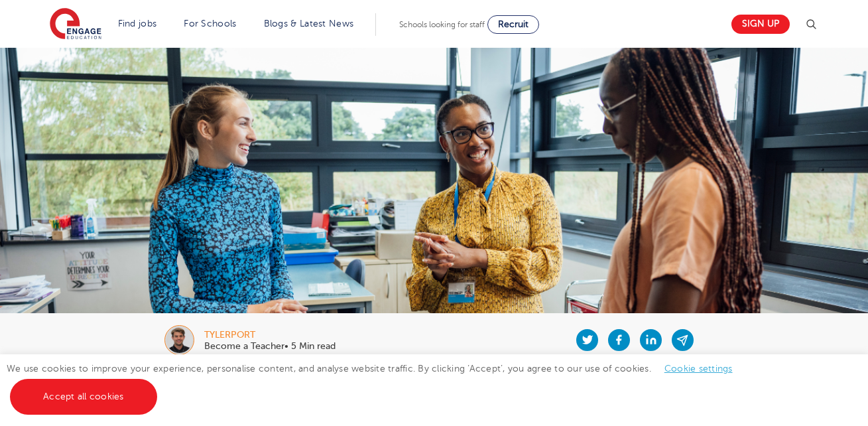  I want to click on a: Find jobs, so click(137, 23).